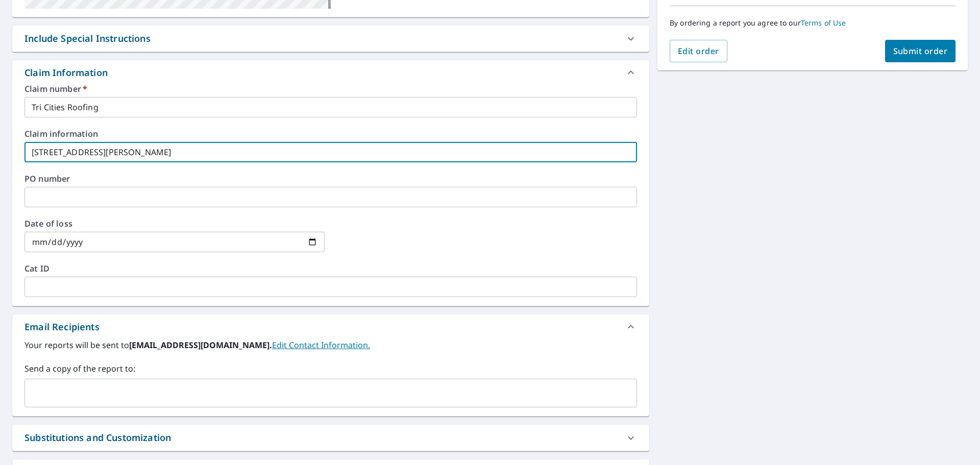 The height and width of the screenshot is (465, 980). What do you see at coordinates (813, 23) in the screenshot?
I see `p: By ordering a report you agree to our` at bounding box center [813, 23].